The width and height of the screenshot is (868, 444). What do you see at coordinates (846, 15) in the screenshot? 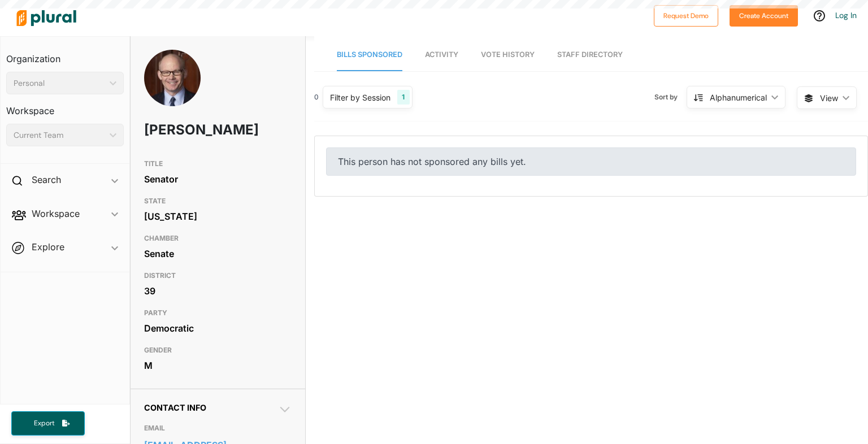
I see `a: Log In` at bounding box center [846, 15].